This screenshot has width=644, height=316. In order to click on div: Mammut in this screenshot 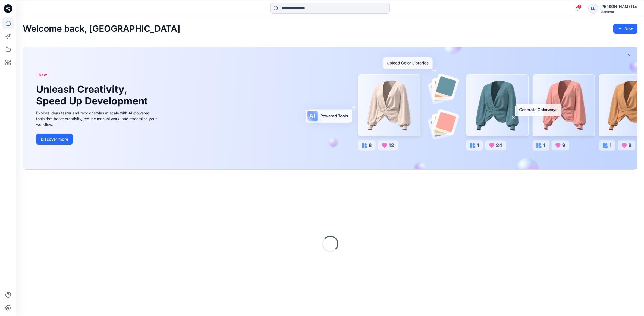, I will do `click(618, 11)`.